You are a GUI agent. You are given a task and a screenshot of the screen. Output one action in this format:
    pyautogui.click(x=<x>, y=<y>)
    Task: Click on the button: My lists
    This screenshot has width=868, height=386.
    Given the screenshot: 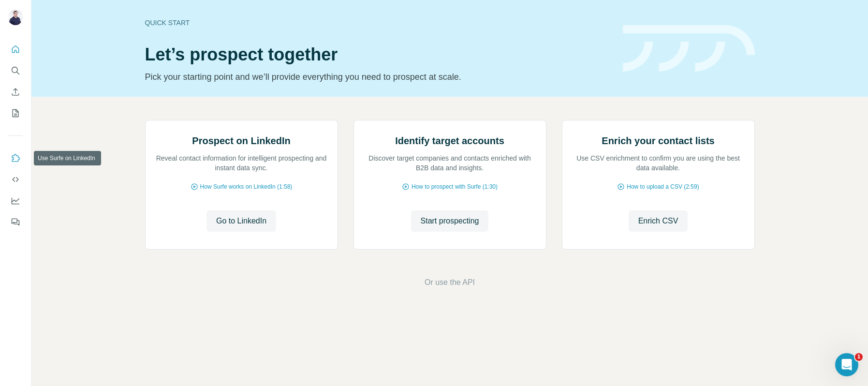 What is the action you would take?
    pyautogui.click(x=16, y=113)
    